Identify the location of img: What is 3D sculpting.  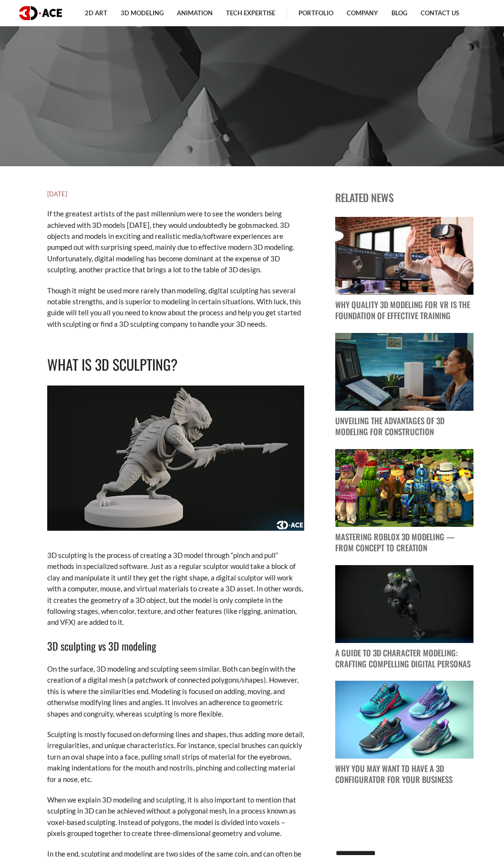
(176, 458).